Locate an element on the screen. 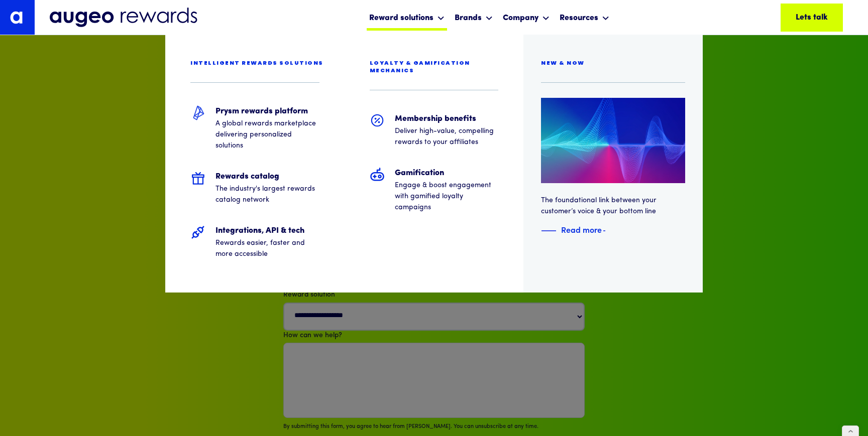 The width and height of the screenshot is (868, 436). p: Rewards easier, faster and more accessible is located at coordinates (267, 249).